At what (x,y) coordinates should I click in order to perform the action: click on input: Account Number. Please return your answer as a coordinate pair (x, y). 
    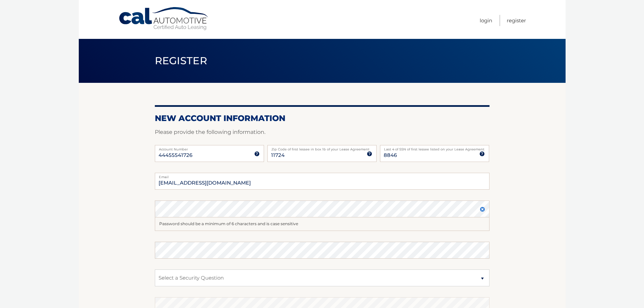
    Looking at the image, I should click on (209, 154).